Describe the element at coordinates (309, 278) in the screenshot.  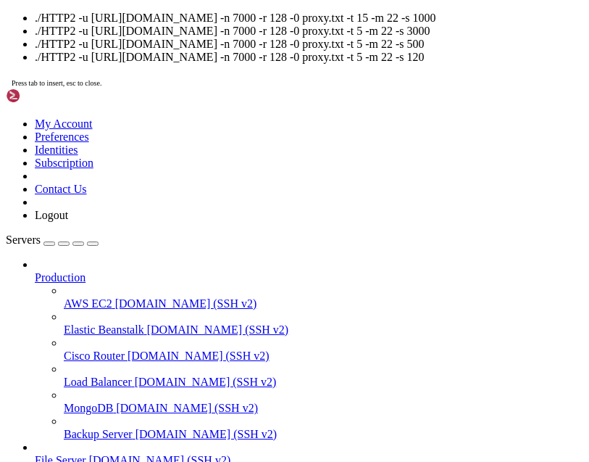
I see `a: Production` at that location.